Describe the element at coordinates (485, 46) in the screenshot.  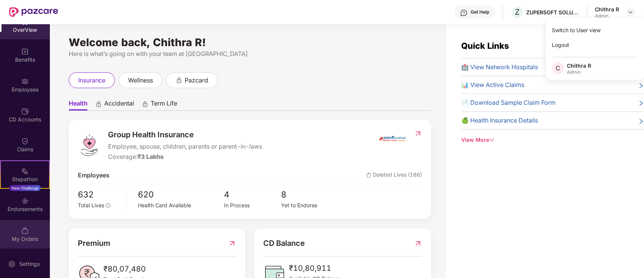
I see `span: Quick Links` at that location.